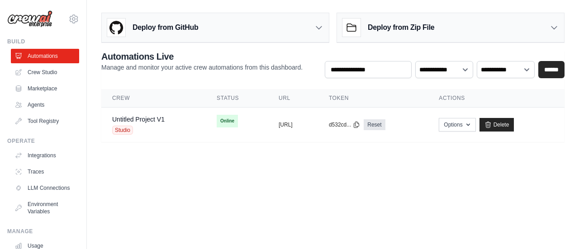 This screenshot has width=579, height=249. I want to click on img: Logo, so click(30, 19).